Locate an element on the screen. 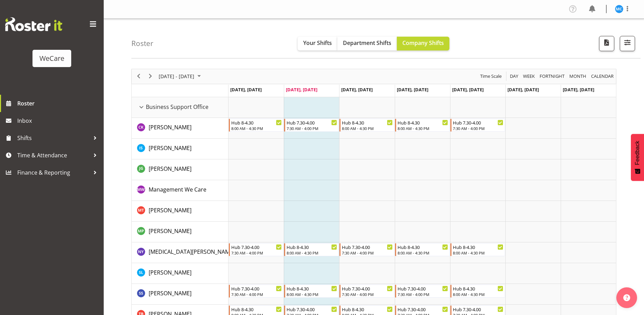 This screenshot has width=644, height=315. span: Company Shifts is located at coordinates (423, 43).